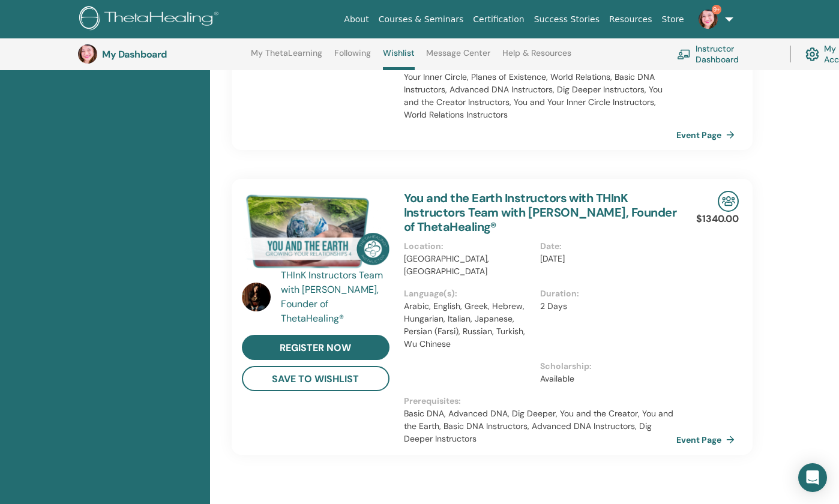 This screenshot has height=504, width=839. Describe the element at coordinates (728, 201) in the screenshot. I see `img: In-Person Seminar` at that location.